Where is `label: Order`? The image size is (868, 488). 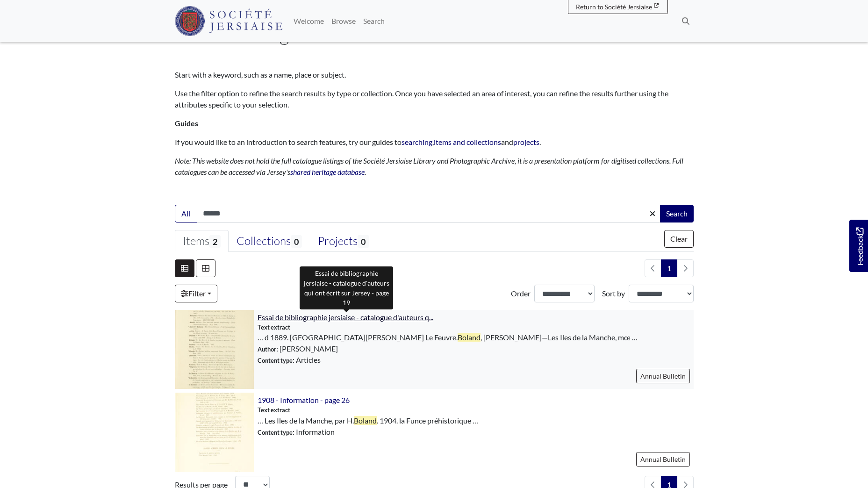
label: Order is located at coordinates (521, 293).